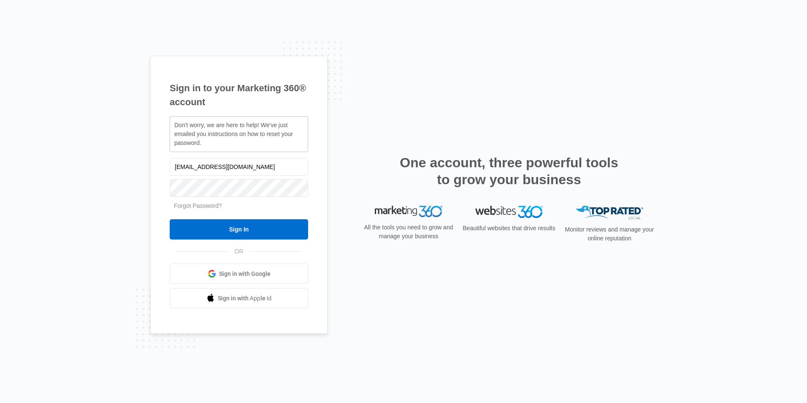 Image resolution: width=807 pixels, height=403 pixels. What do you see at coordinates (239, 251) in the screenshot?
I see `span: OR` at bounding box center [239, 251].